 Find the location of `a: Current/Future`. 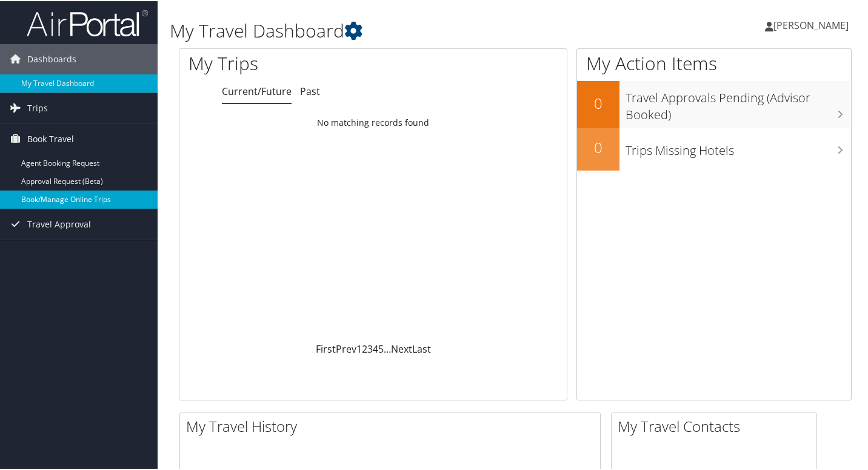

a: Current/Future is located at coordinates (257, 90).